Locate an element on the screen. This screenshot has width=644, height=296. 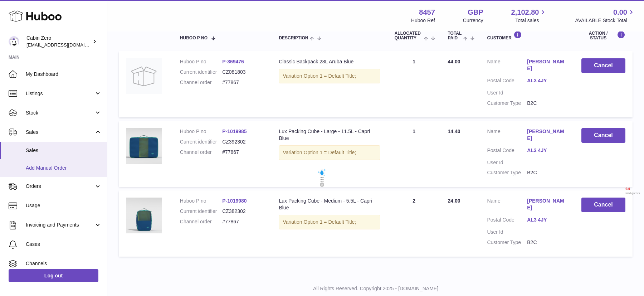
div: Lux Packing Cube - Large - 11.5L - Capri Blue is located at coordinates (329, 135).